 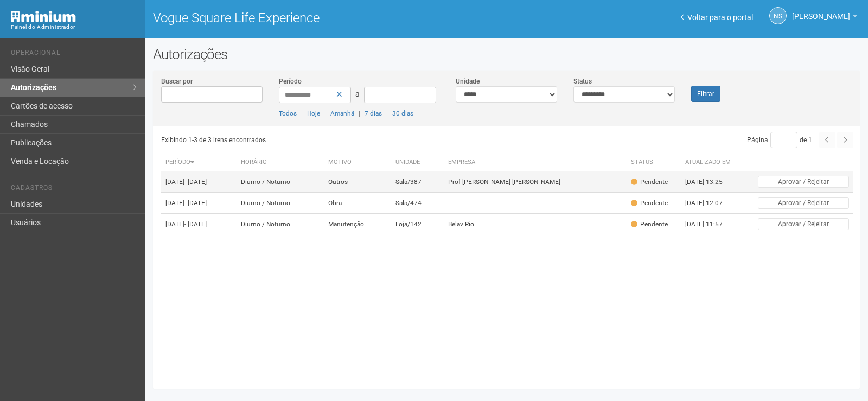 I want to click on td: Sala/387, so click(x=417, y=182).